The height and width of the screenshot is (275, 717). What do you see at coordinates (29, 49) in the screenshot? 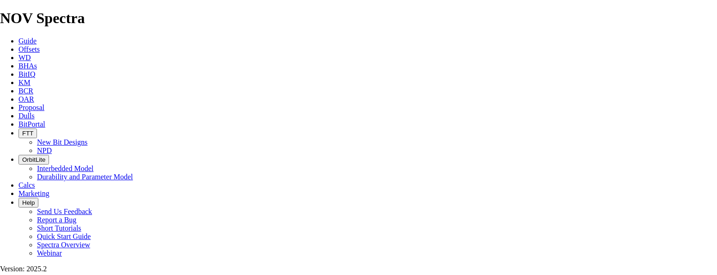
I see `a: Offsets` at bounding box center [29, 49].